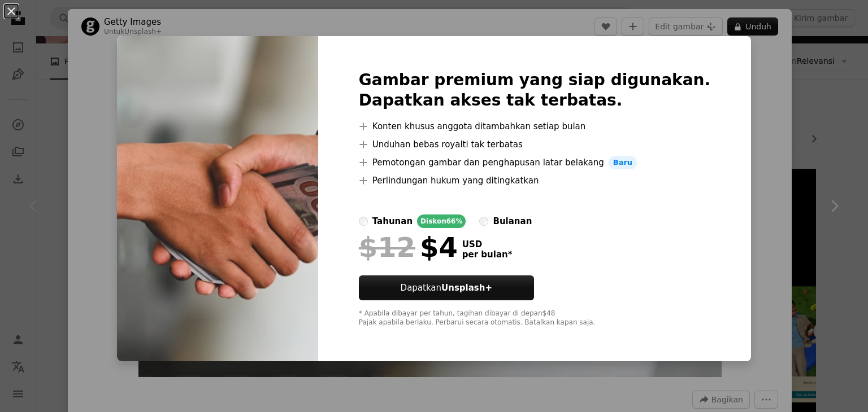 Image resolution: width=868 pixels, height=412 pixels. I want to click on input: bulanan, so click(484, 221).